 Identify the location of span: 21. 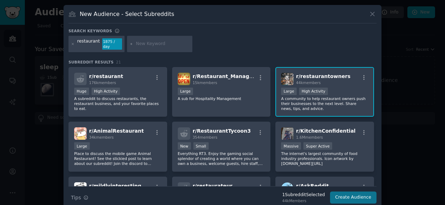
(119, 62).